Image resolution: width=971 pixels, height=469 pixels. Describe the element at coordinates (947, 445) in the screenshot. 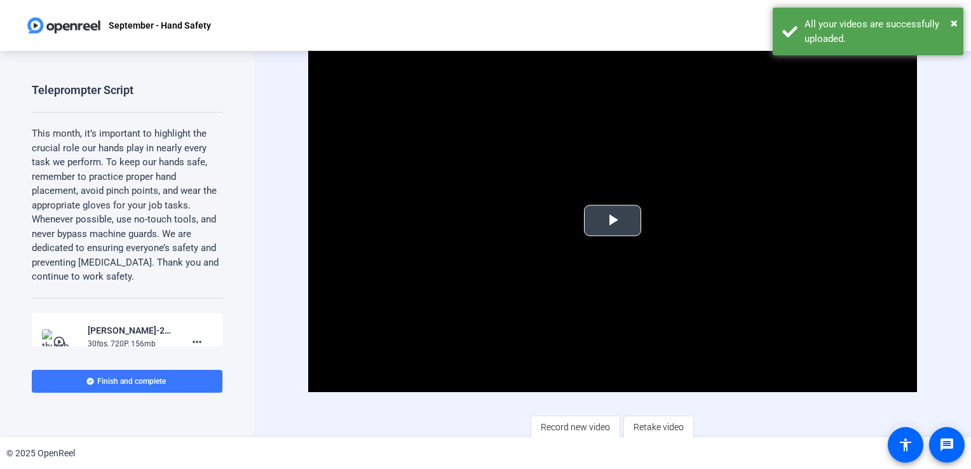

I see `mat-icon: message` at that location.